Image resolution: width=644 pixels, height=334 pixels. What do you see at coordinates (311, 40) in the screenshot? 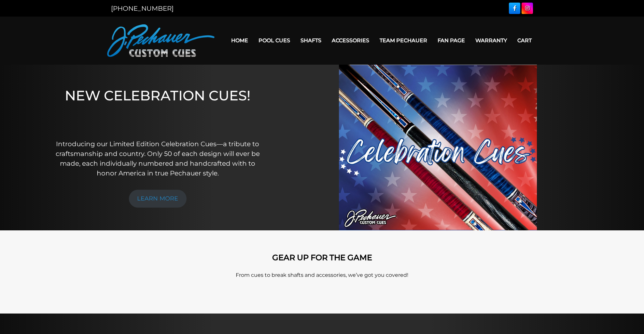
I see `a: Shafts` at bounding box center [311, 40].